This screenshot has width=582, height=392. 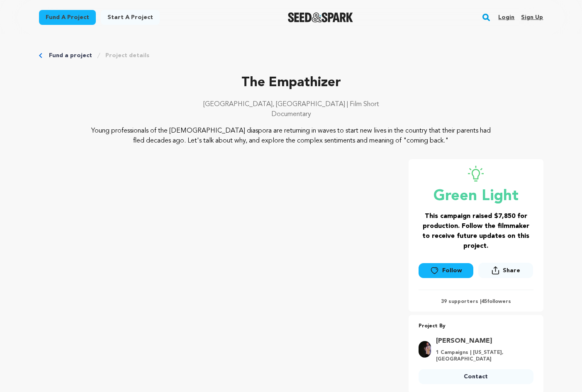 I want to click on a: Goto Fred Le profile, so click(x=482, y=341).